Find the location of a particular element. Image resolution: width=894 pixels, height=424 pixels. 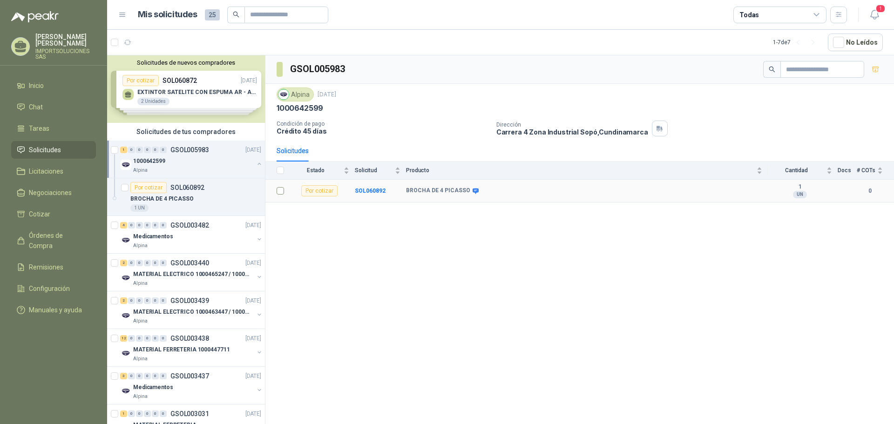

a: Manuales y ayuda is located at coordinates (54, 310).